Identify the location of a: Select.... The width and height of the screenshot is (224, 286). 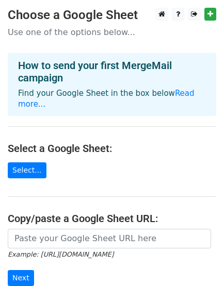
(27, 170).